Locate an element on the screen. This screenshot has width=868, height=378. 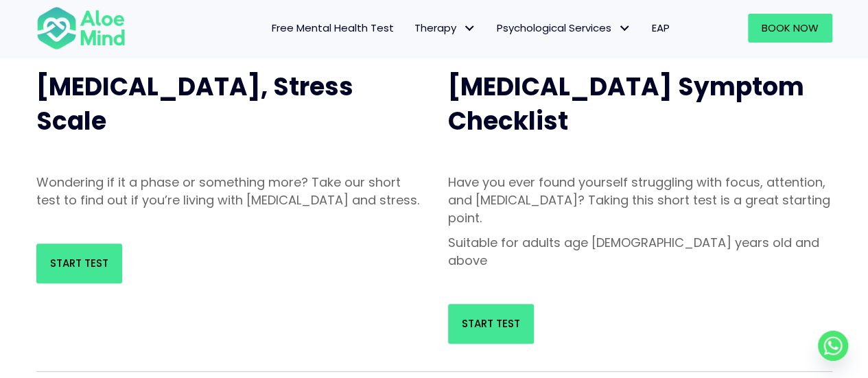
span: Book Now is located at coordinates (789, 27).